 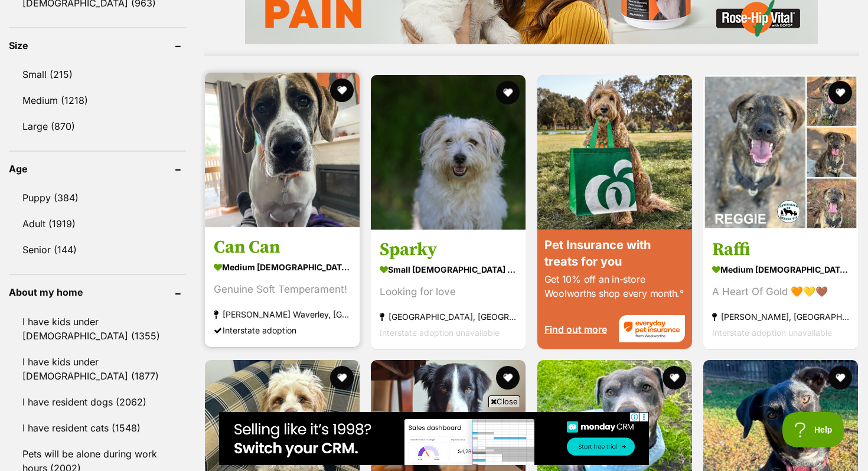 What do you see at coordinates (780, 152) in the screenshot?
I see `img: Raffi - Nova Scotia Duck Tolling Retriever Dog` at bounding box center [780, 152].